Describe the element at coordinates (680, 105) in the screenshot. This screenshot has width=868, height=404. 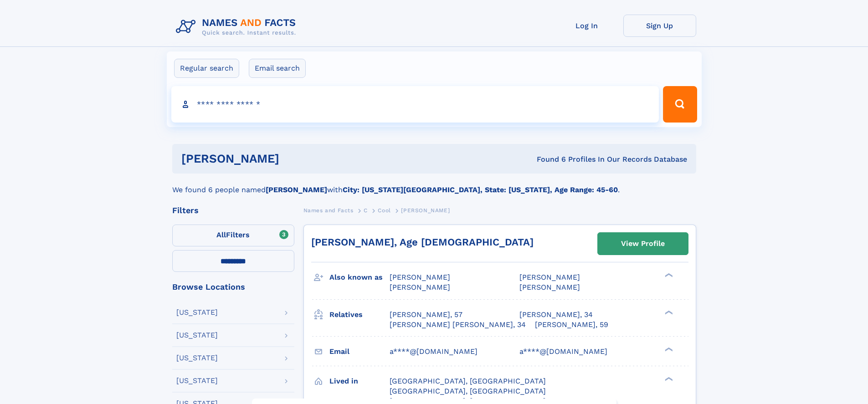
I see `button: Search Button` at that location.